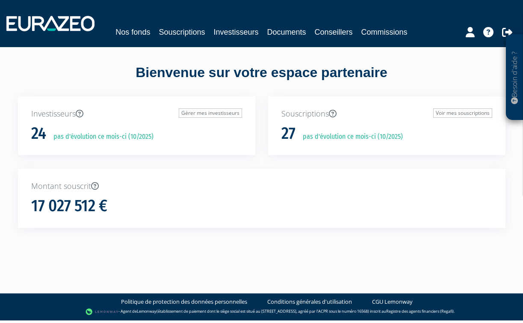 This screenshot has width=523, height=323. What do you see at coordinates (287, 32) in the screenshot?
I see `a: Documents` at bounding box center [287, 32].